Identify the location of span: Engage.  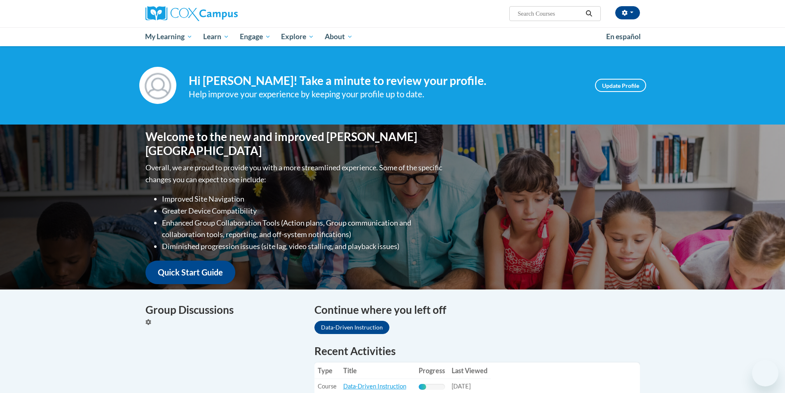
(255, 37).